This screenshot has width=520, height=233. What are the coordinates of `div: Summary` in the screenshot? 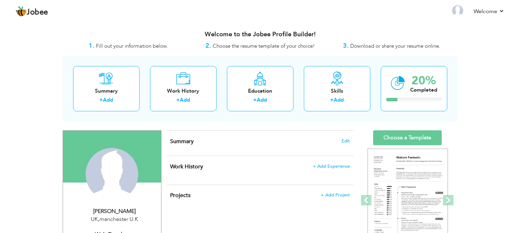 It's located at (106, 91).